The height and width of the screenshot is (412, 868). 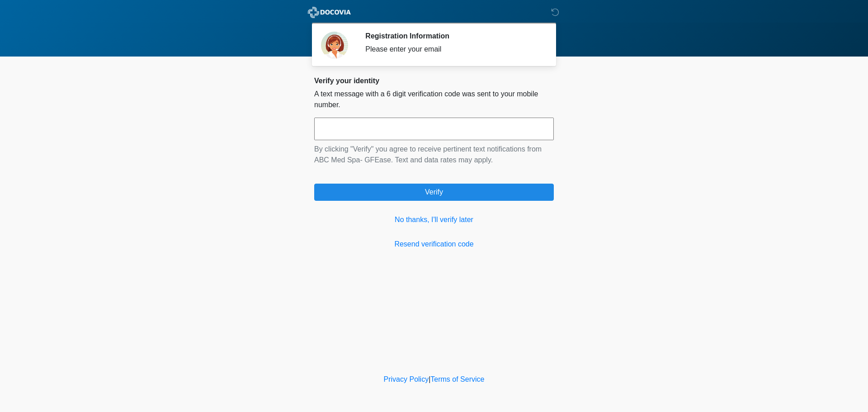 I want to click on div: Please enter your email, so click(x=452, y=49).